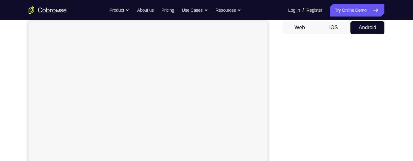  Describe the element at coordinates (300, 28) in the screenshot. I see `button: Web` at that location.